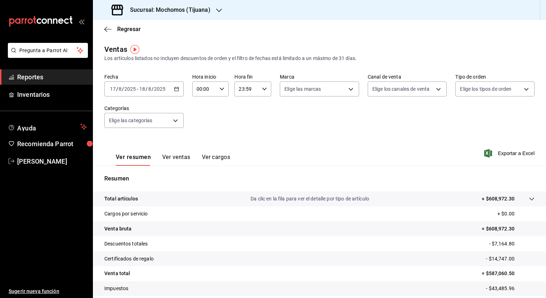  I want to click on img: Tooltip marker, so click(135, 49).